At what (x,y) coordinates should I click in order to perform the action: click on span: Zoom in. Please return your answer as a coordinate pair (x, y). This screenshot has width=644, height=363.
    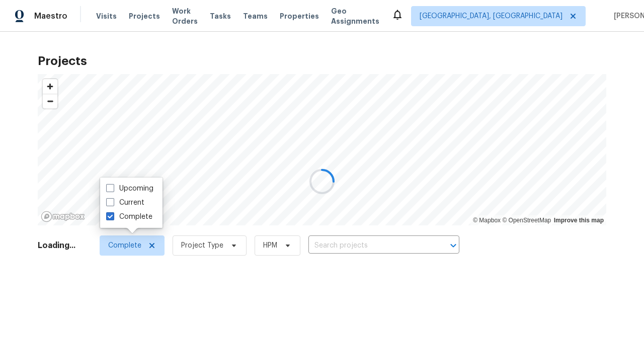
    Looking at the image, I should click on (50, 86).